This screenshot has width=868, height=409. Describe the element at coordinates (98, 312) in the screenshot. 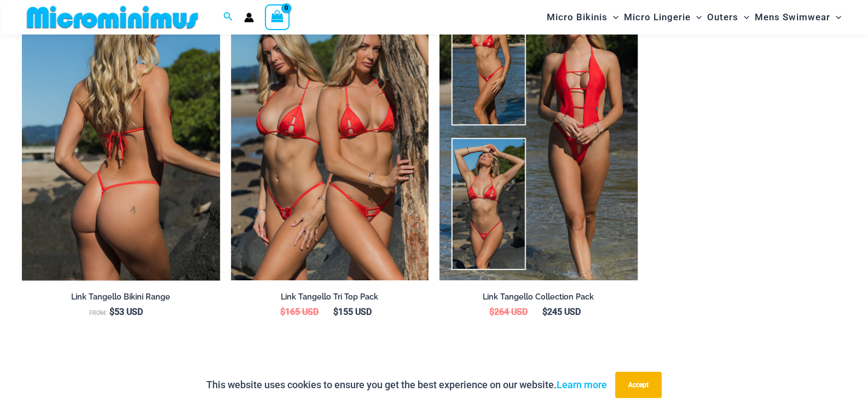

I see `span: From:` at that location.